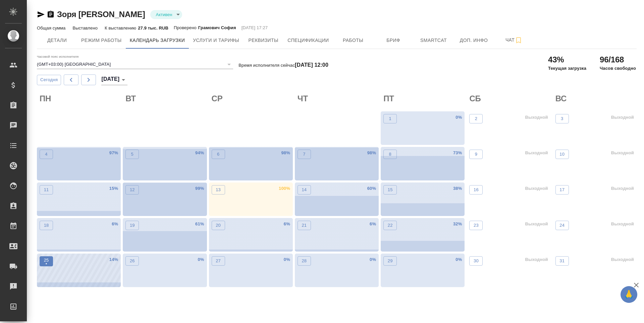 The image size is (644, 323). I want to click on p: 16, so click(476, 190).